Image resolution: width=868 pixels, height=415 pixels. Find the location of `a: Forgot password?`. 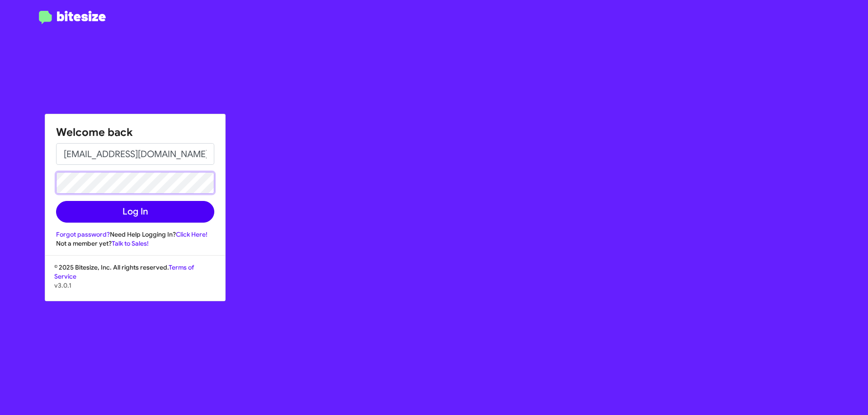

a: Forgot password? is located at coordinates (82, 235).